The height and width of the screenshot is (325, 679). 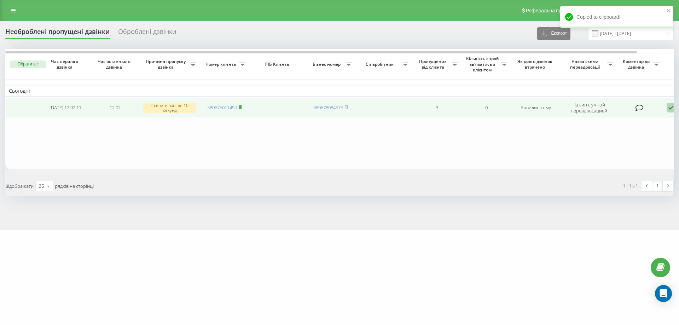 What do you see at coordinates (166, 64) in the screenshot?
I see `span: Причина пропуску дзвінка` at bounding box center [166, 64].